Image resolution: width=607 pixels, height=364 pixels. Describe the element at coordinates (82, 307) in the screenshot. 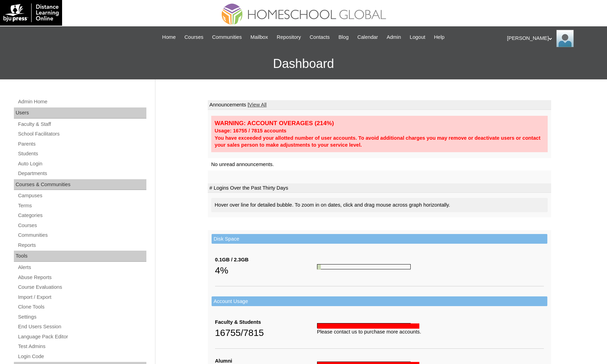

I see `a: Clone Tools` at that location.